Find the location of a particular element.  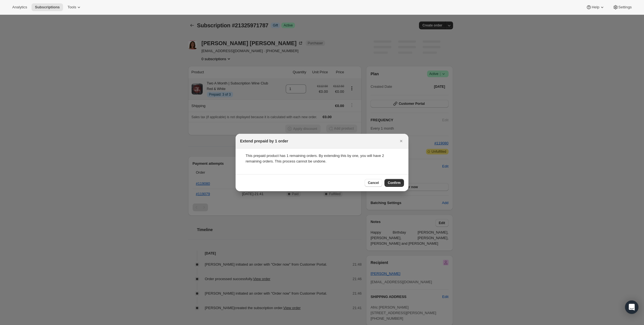

h2: Extend prepaid by 1 order is located at coordinates (264, 141).